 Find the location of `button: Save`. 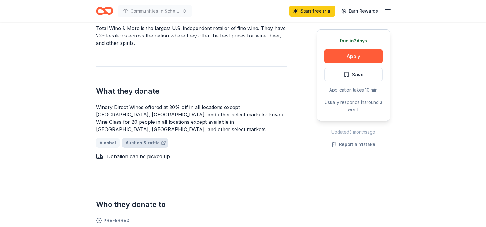

button: Save is located at coordinates (354, 75).